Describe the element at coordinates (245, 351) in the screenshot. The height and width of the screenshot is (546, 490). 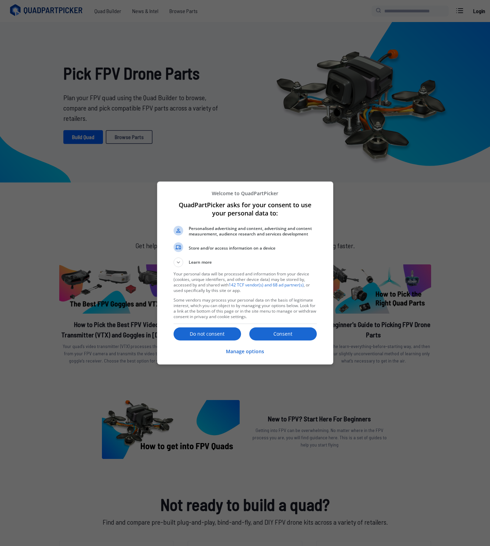
I see `button: Manage options` at that location.